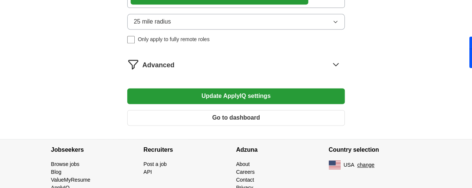 The width and height of the screenshot is (472, 188). Describe the element at coordinates (375, 150) in the screenshot. I see `h4: Country selection` at that location.